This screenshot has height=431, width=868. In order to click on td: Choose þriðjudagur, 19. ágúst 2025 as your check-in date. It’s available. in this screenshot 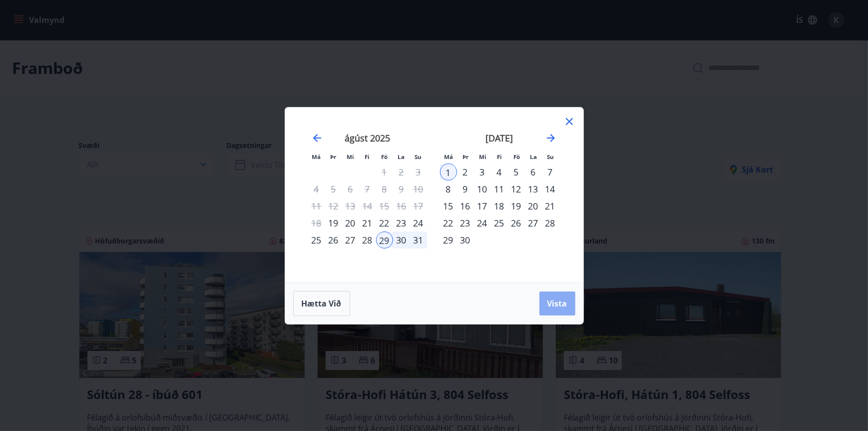, I will do `click(333, 223)`.